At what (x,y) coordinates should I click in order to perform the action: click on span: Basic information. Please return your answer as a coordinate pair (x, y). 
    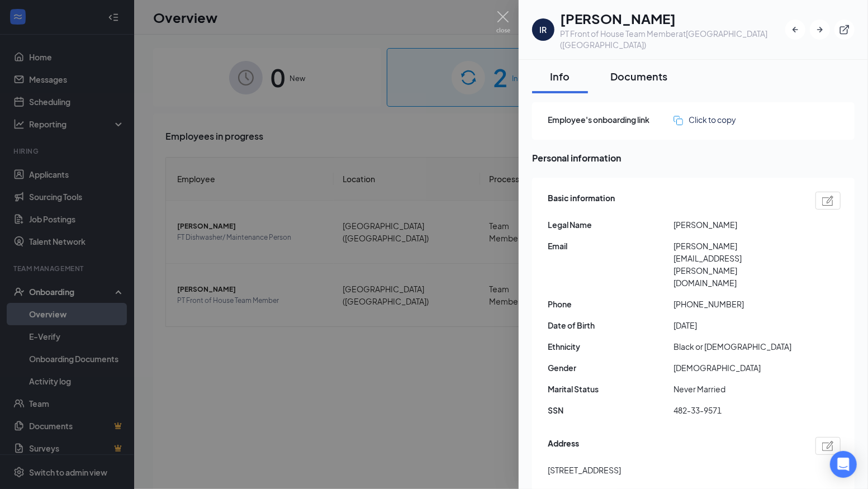
    Looking at the image, I should click on (581, 201).